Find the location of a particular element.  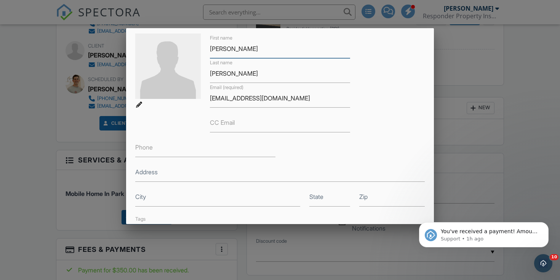

label: Address is located at coordinates (146, 172).